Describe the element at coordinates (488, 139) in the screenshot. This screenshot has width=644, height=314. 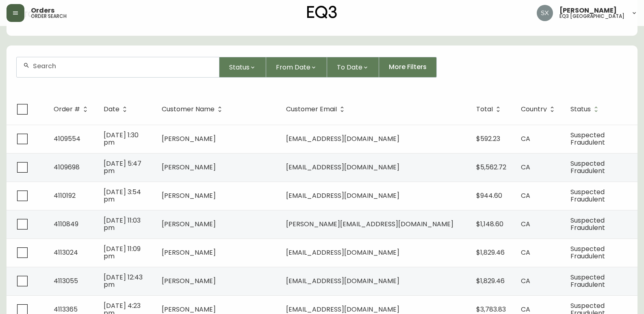
I see `span: $592.23` at that location.